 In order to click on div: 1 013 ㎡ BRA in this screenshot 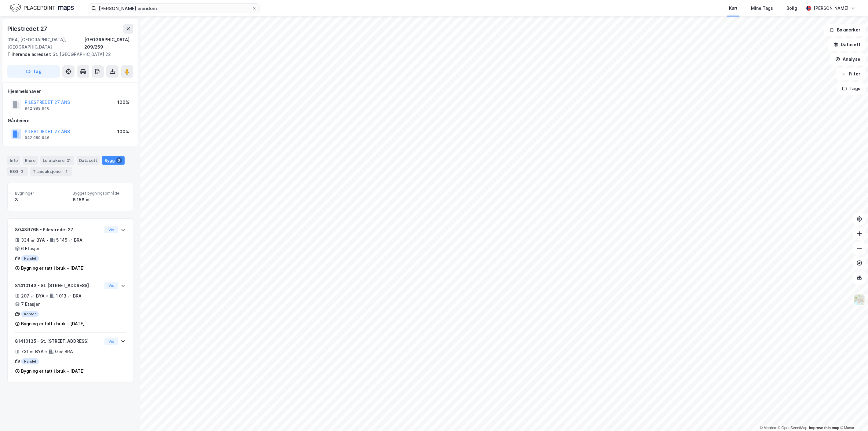, I will do `click(69, 296)`.